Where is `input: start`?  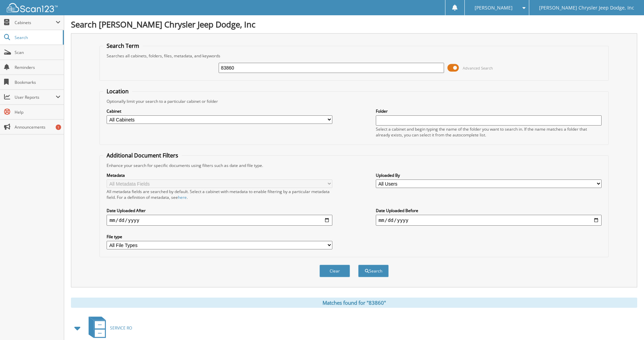 input: start is located at coordinates (219, 220).